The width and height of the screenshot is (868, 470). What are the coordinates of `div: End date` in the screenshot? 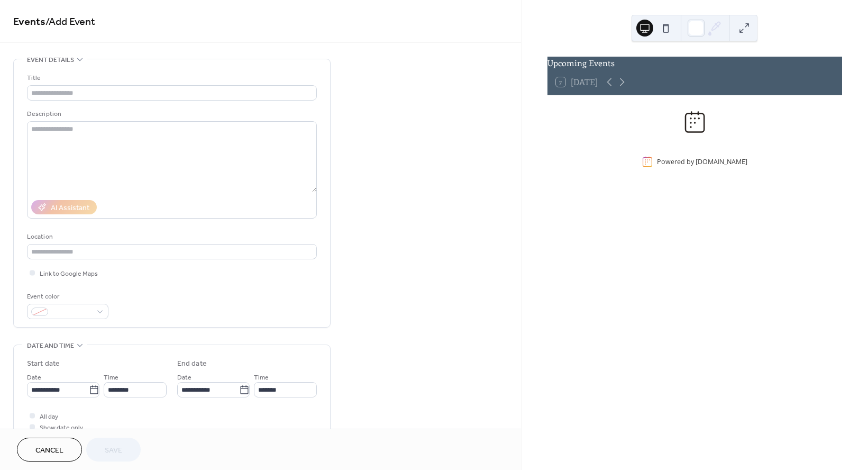 It's located at (192, 363).